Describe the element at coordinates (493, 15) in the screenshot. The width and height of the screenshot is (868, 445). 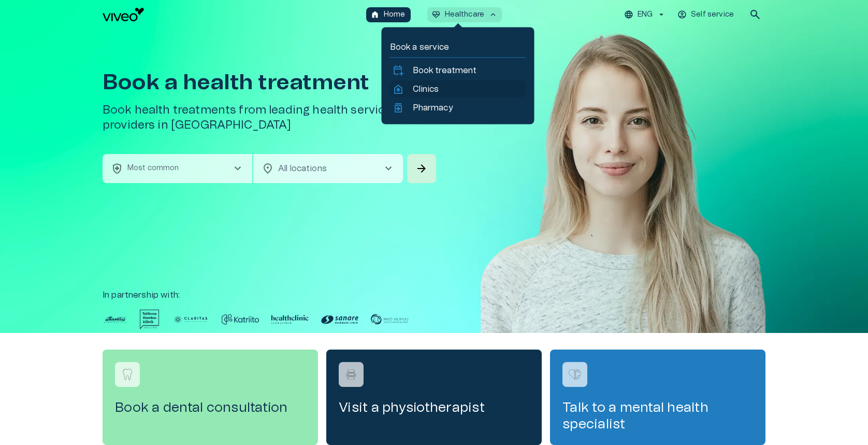
I see `span: keyboard_arrow_up` at that location.